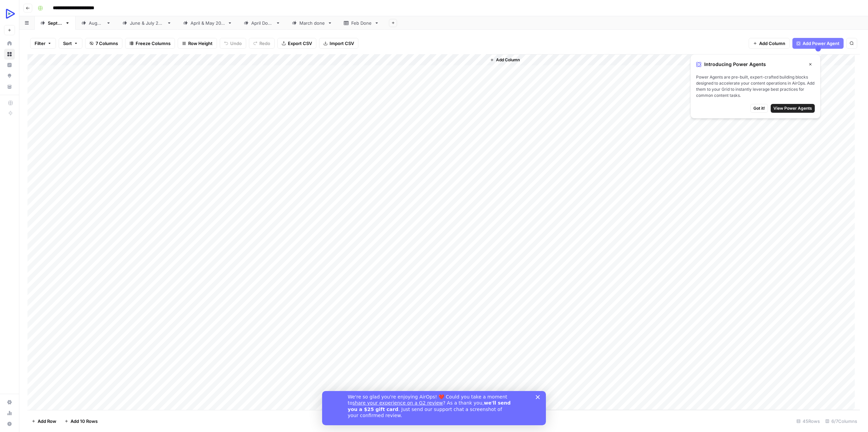 The height and width of the screenshot is (432, 868). Describe the element at coordinates (153, 44) in the screenshot. I see `span: Freeze Columns` at that location.